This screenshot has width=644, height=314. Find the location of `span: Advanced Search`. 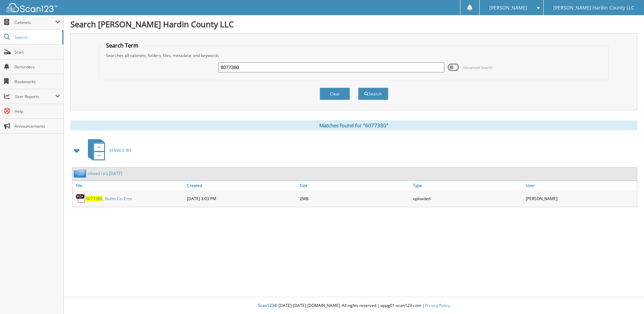

span: Advanced Search is located at coordinates (477, 67).